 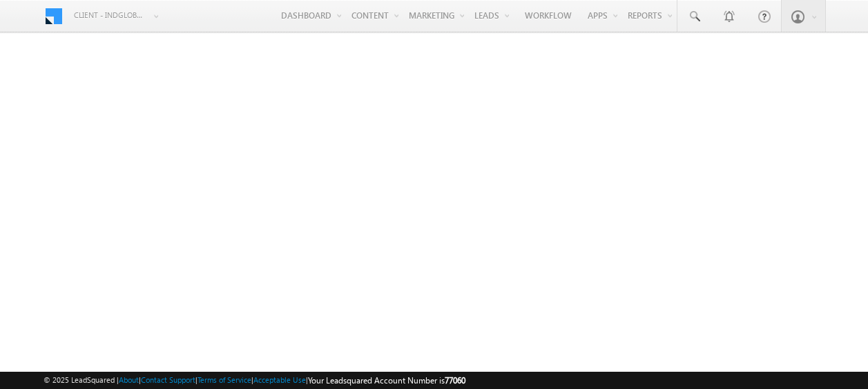 What do you see at coordinates (279, 379) in the screenshot?
I see `a: Acceptable Use` at bounding box center [279, 379].